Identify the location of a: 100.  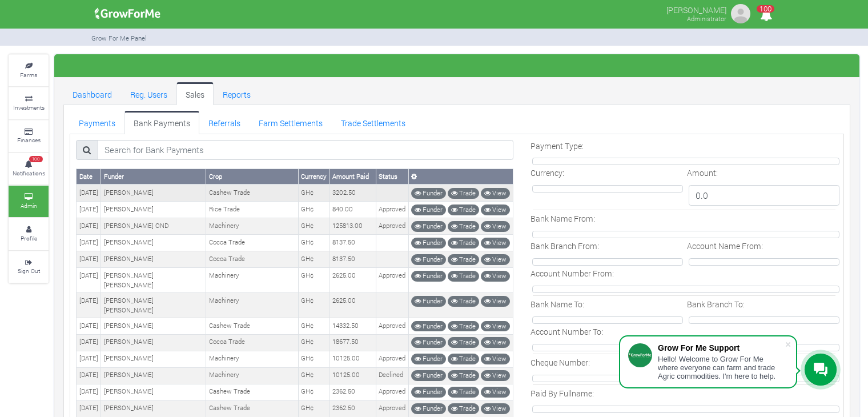
(766, 16).